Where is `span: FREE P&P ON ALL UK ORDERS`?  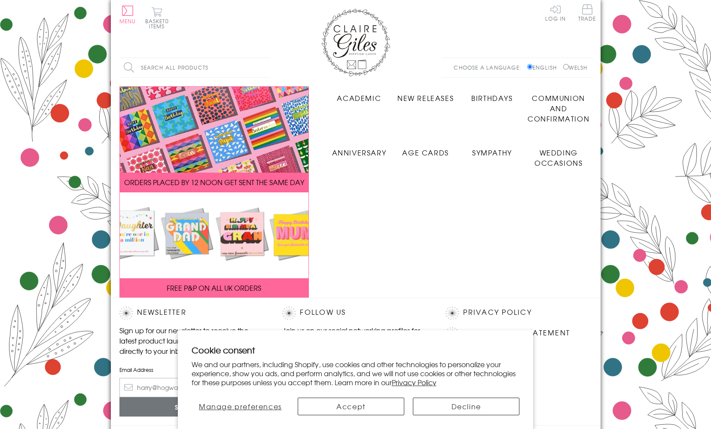 span: FREE P&P ON ALL UK ORDERS is located at coordinates (214, 288).